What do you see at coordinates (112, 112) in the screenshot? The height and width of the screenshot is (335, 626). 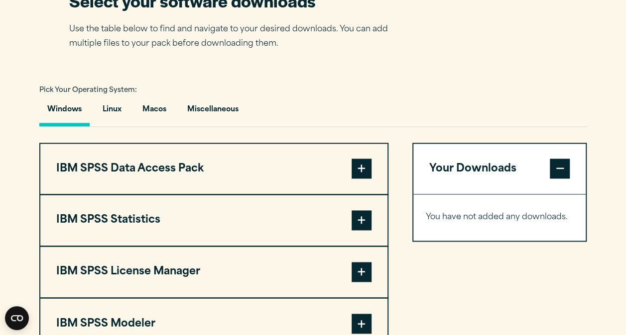 I see `button: Linux` at bounding box center [112, 112].